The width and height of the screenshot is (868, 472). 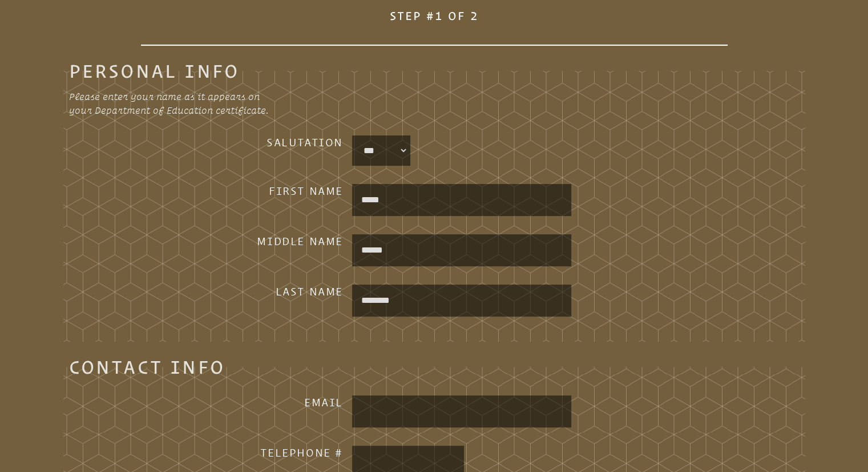 What do you see at coordinates (252, 402) in the screenshot?
I see `h3: Email` at bounding box center [252, 402].